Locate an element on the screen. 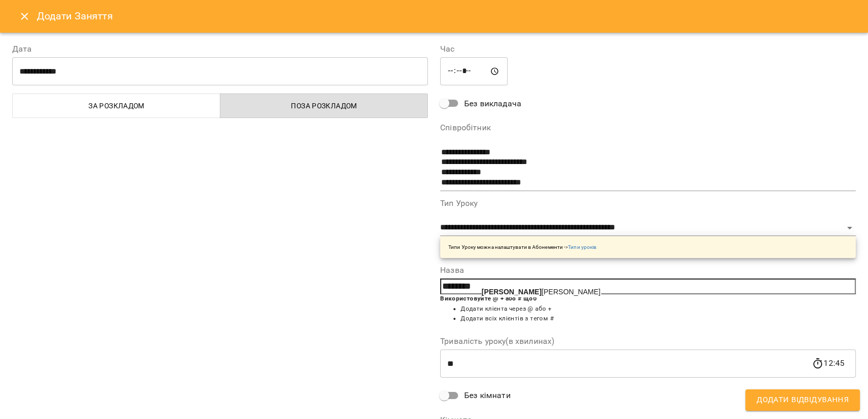  label: Час is located at coordinates (648, 49).